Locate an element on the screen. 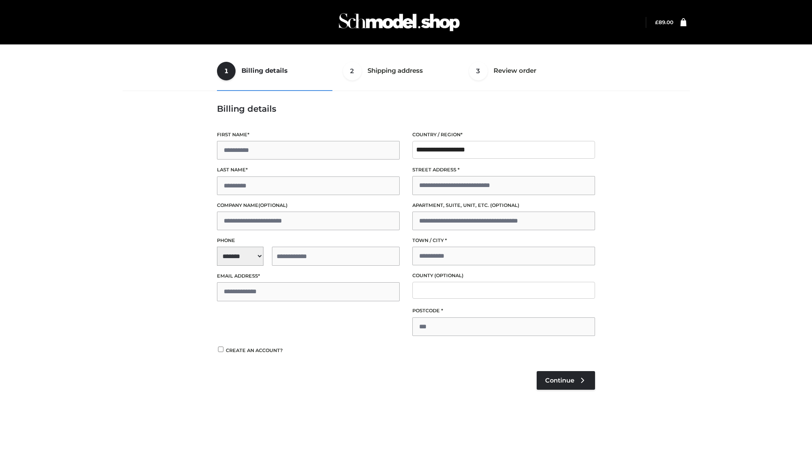  label: Country / Region is located at coordinates (504, 134).